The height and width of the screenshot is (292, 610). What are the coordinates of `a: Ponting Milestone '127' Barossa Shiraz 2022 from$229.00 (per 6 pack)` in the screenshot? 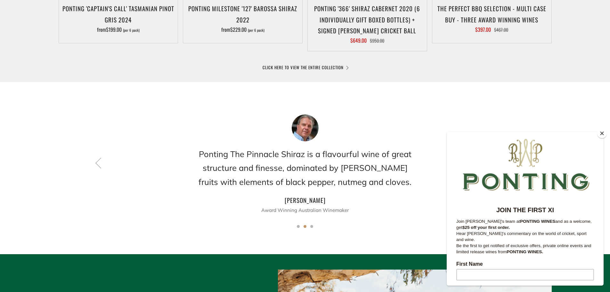 It's located at (243, 19).